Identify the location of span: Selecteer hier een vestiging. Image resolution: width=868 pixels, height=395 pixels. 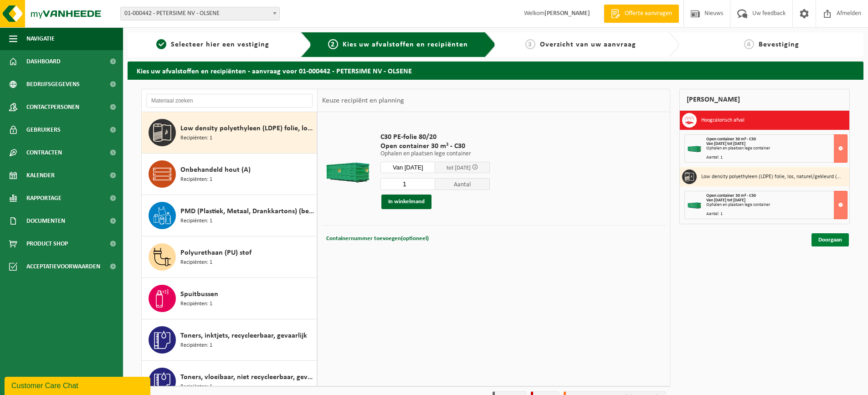
(220, 45).